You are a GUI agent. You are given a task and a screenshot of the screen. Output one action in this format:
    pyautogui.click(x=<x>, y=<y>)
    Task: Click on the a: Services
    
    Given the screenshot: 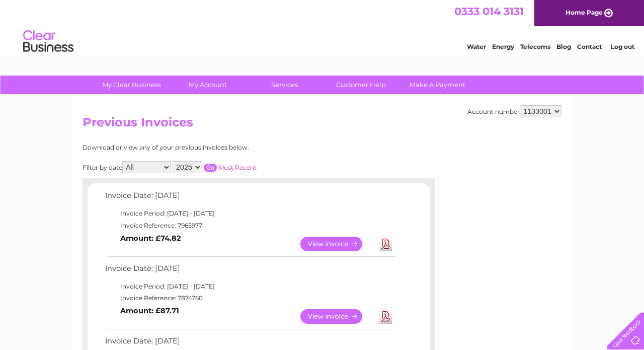 What is the action you would take?
    pyautogui.click(x=284, y=84)
    